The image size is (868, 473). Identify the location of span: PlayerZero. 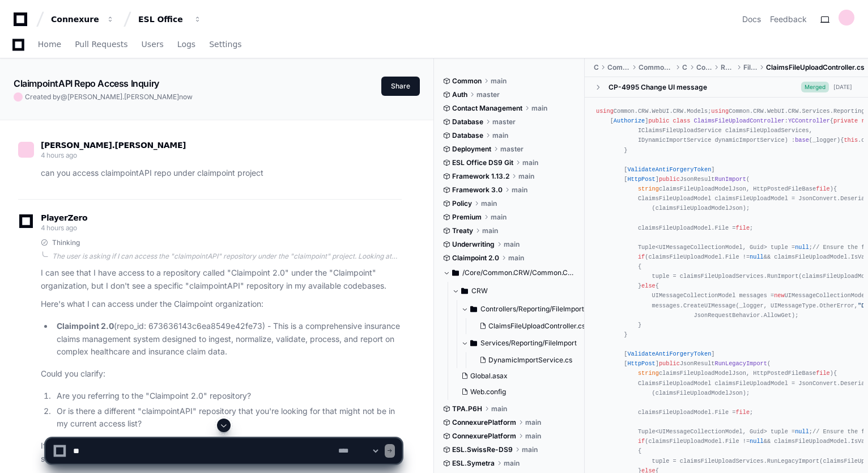
(64, 218).